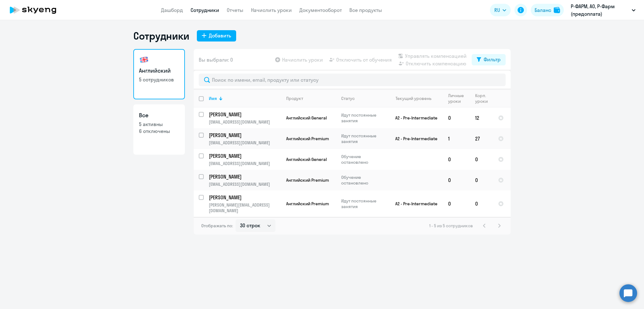  What do you see at coordinates (492, 59) in the screenshot?
I see `div: Фильтр` at bounding box center [492, 59].